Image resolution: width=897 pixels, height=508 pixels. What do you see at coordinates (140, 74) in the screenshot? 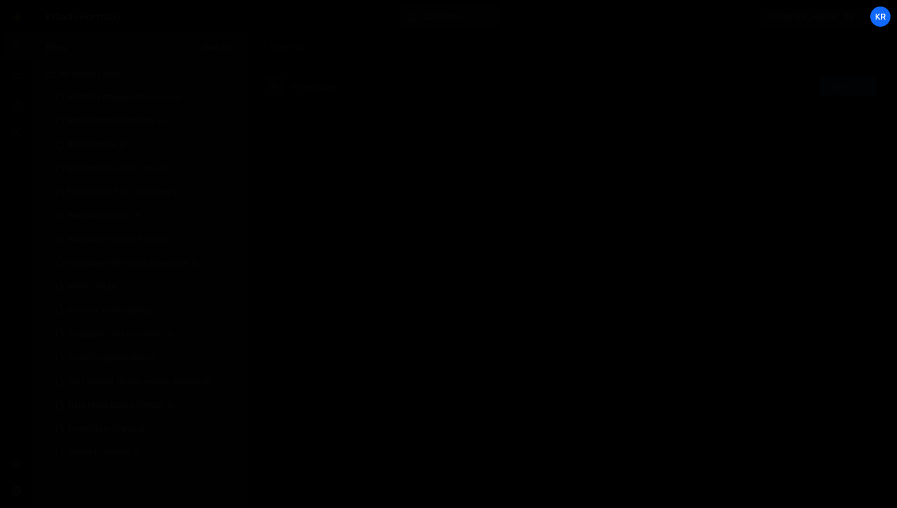
I see `div: Javascript files` at bounding box center [140, 74].